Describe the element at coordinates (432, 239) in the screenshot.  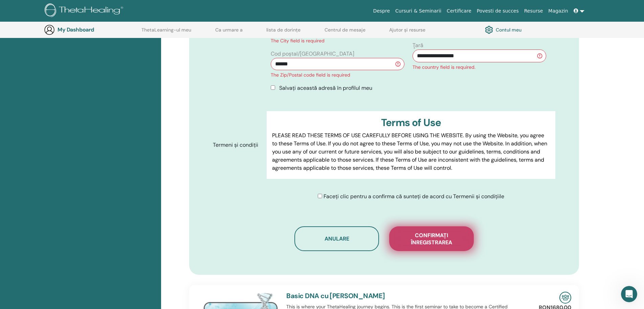
I see `span: Confirmați înregistrarea` at that location.